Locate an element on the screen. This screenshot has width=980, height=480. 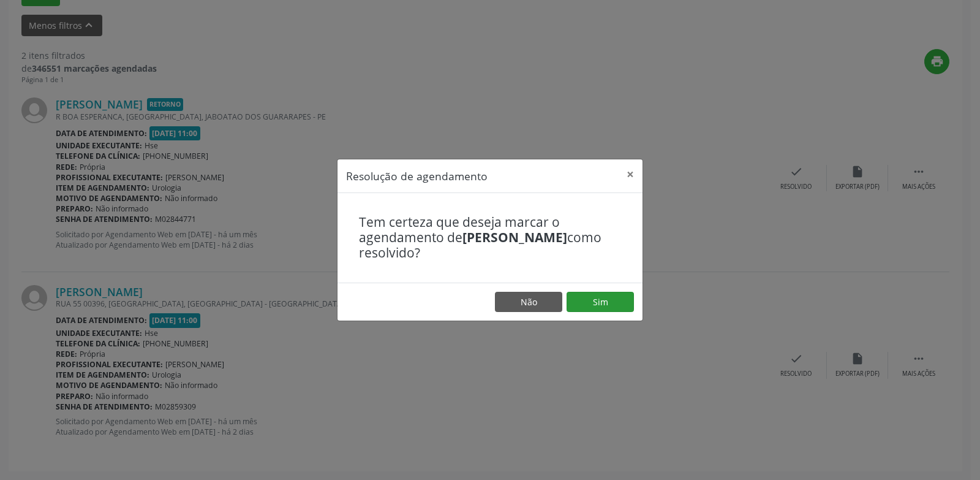
h4: Tem certeza que deseja marcar o agendamento de como resolvido? is located at coordinates (490, 238).